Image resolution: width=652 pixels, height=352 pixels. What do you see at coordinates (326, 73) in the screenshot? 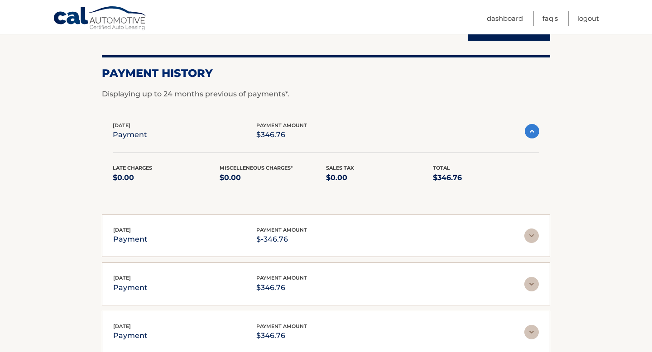
I see `h2: Payment History` at bounding box center [326, 73].